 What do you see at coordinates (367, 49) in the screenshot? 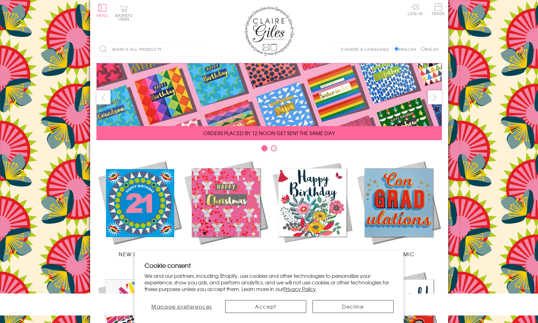
I see `p: Choose a language:` at bounding box center [367, 49].